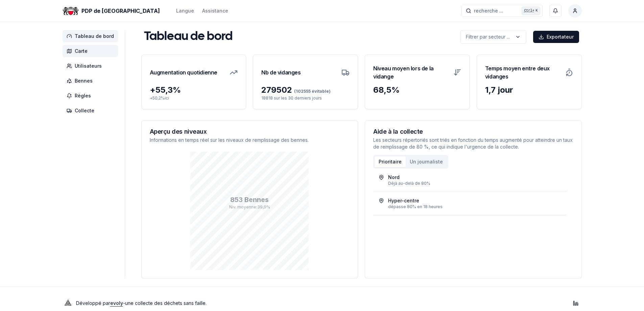 The width and height of the screenshot is (644, 311). I want to click on a: Hyper-centredépasse 80% en 18 heures, so click(470, 203).